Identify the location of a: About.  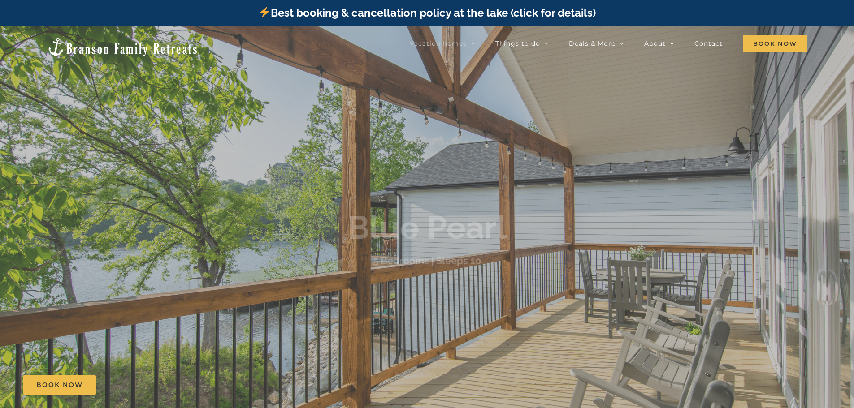
(659, 43).